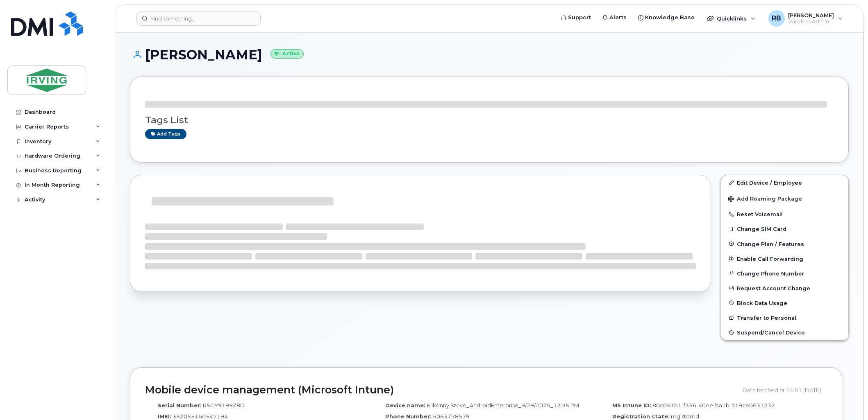 Image resolution: width=868 pixels, height=420 pixels. What do you see at coordinates (405, 406) in the screenshot?
I see `label: Device name:` at bounding box center [405, 406].